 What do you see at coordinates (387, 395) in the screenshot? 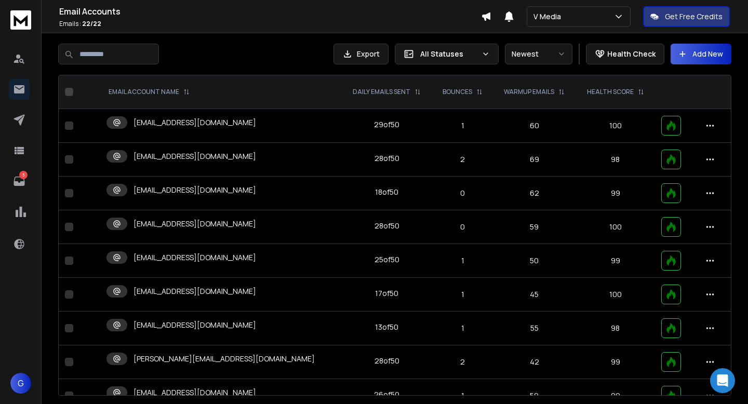
I see `div: 26 of 50` at bounding box center [387, 395].